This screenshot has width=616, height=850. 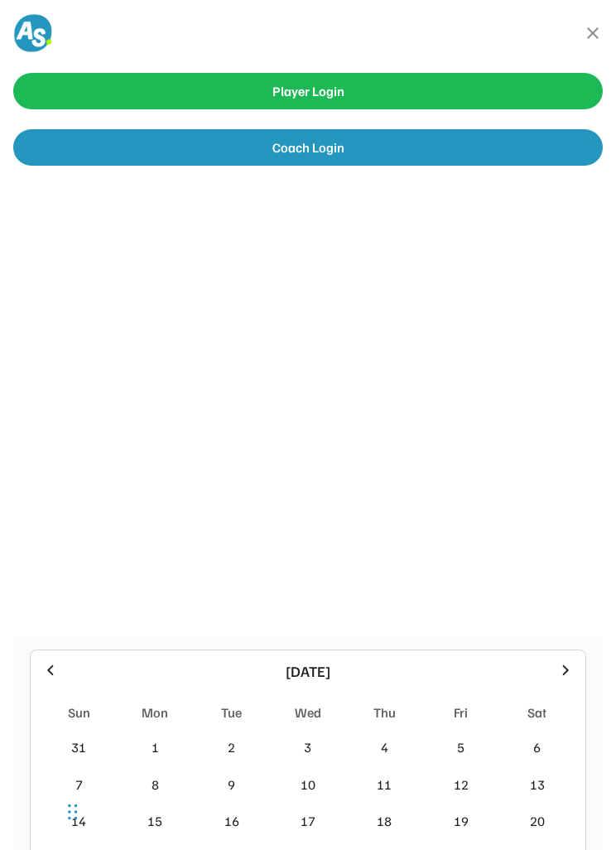 I want to click on div: 5, so click(x=460, y=747).